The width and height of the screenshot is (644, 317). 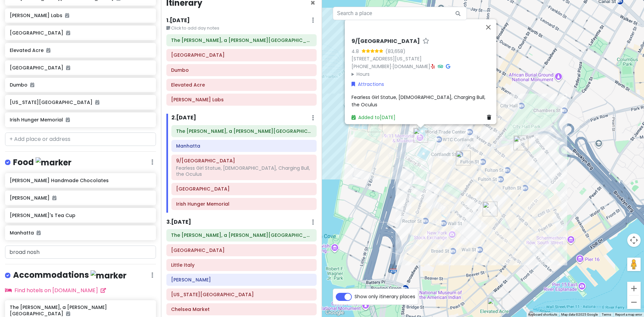 What do you see at coordinates (542, 315) in the screenshot?
I see `button: Keyboard shortcuts` at bounding box center [542, 315].